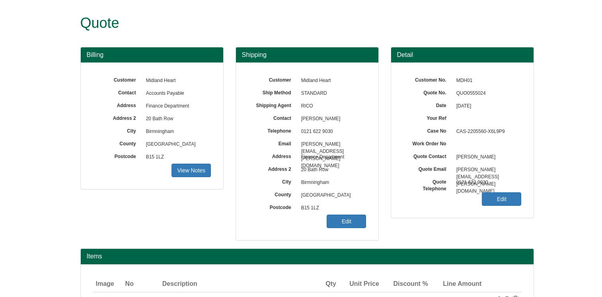 The height and width of the screenshot is (297, 602). I want to click on label: Ship Method, so click(272, 91).